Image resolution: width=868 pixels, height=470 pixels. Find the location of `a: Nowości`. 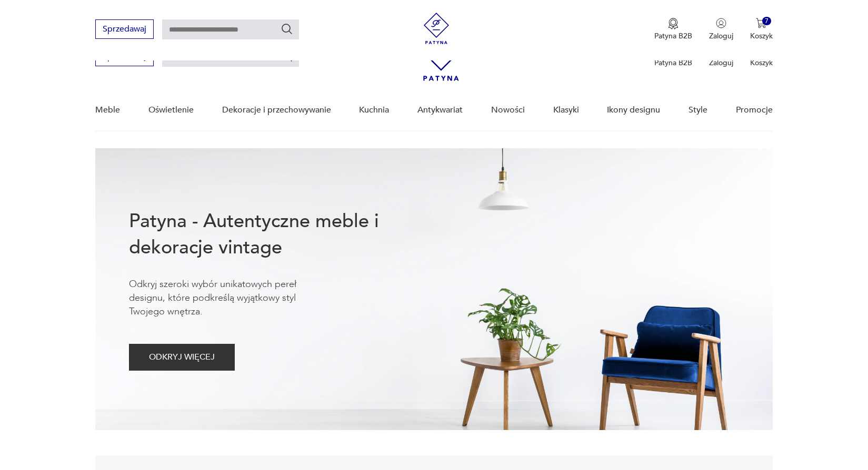

a: Nowości is located at coordinates (508, 110).